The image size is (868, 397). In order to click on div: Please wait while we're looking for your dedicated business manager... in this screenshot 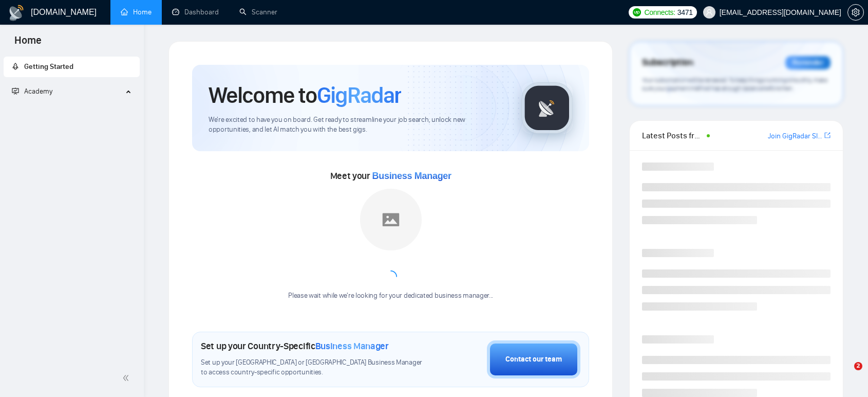, I will do `click(390, 296)`.